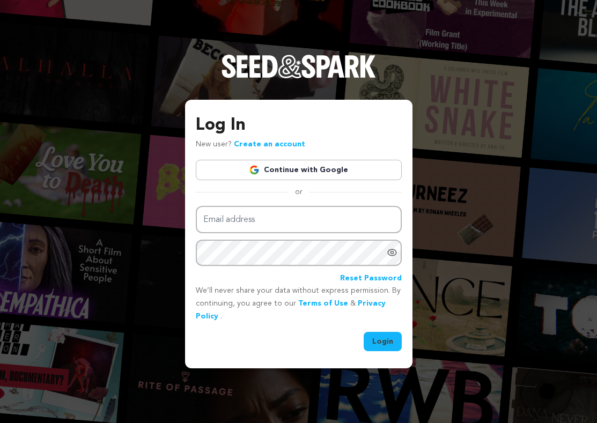 Image resolution: width=597 pixels, height=423 pixels. I want to click on img: Seed&Spark Logo, so click(299, 66).